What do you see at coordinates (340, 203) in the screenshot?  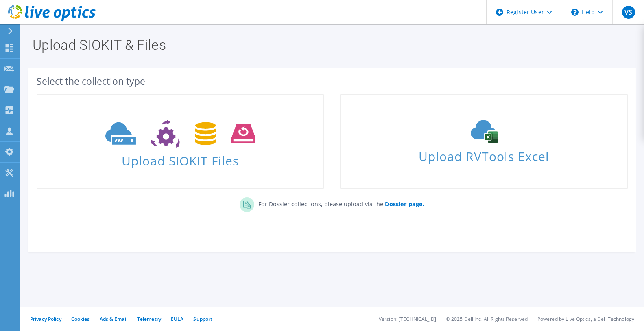 I see `p: For Dossier collections, please upload via the` at bounding box center [340, 203].